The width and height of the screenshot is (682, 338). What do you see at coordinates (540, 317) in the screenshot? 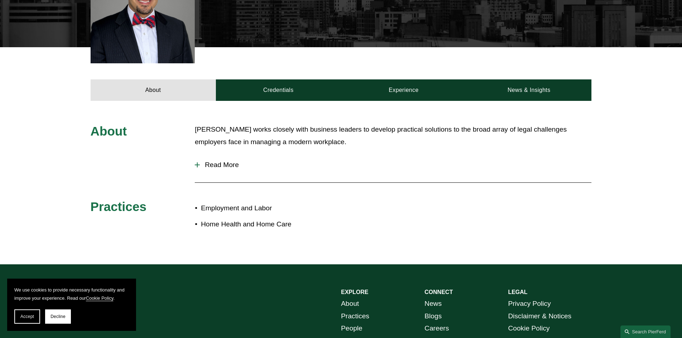
I see `a: Disclaimer & Notices` at bounding box center [540, 317].